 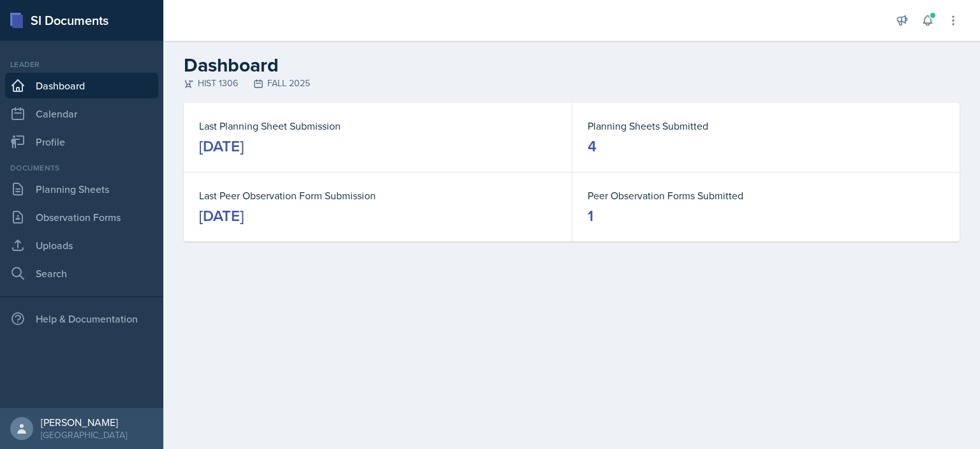 I want to click on div: Help & Documentation, so click(x=82, y=319).